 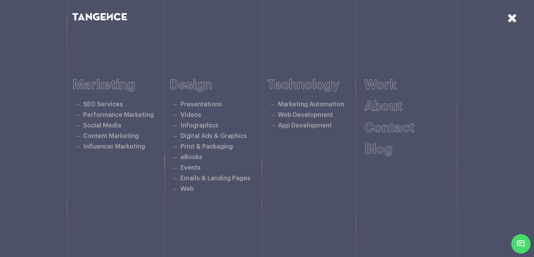 I want to click on a: Performance Marketing, so click(x=118, y=115).